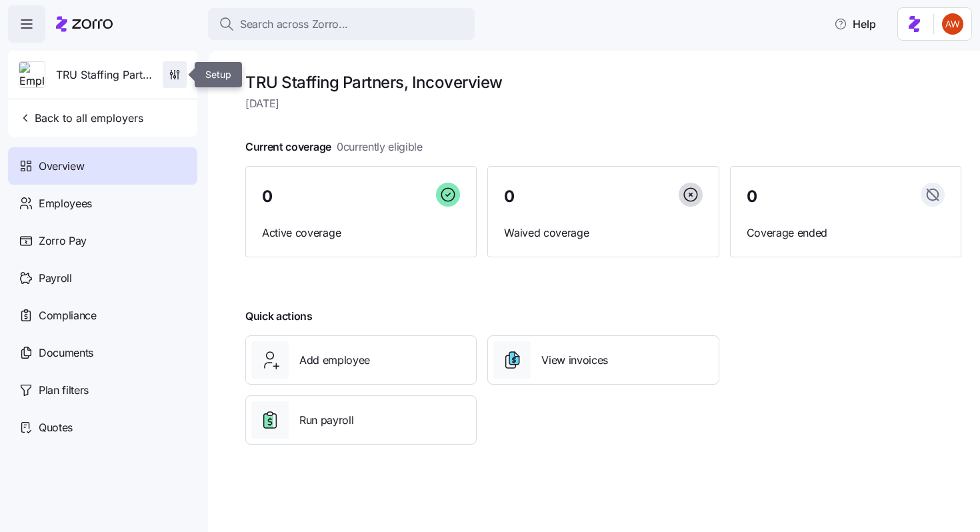  I want to click on span: Documents, so click(66, 353).